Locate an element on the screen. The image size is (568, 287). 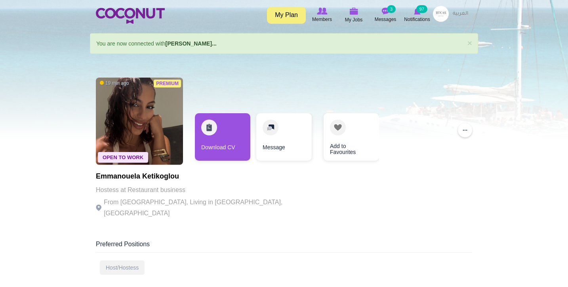
span: My Jobs is located at coordinates (354, 20).